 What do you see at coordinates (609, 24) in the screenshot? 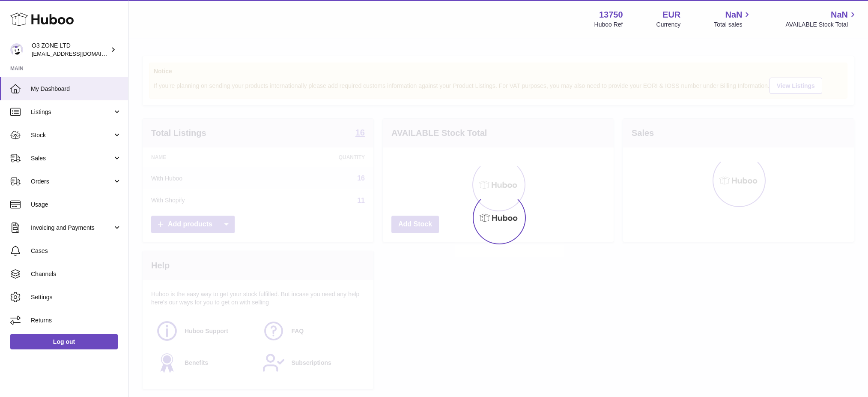
I see `div: Huboo Ref` at bounding box center [609, 24].